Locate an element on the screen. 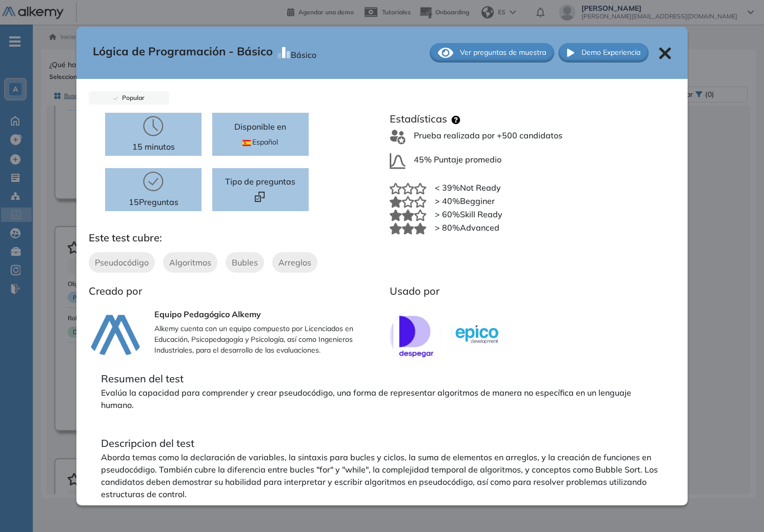  span: Bubles is located at coordinates (245, 262).